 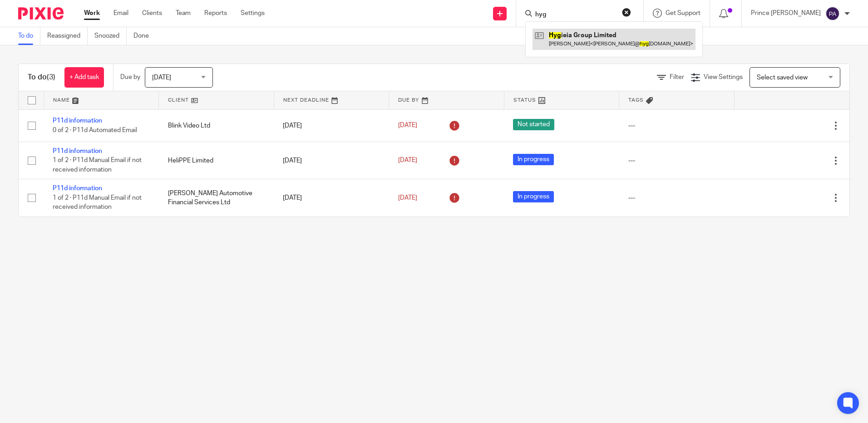 What do you see at coordinates (782, 78) in the screenshot?
I see `span: Select saved view` at bounding box center [782, 78].